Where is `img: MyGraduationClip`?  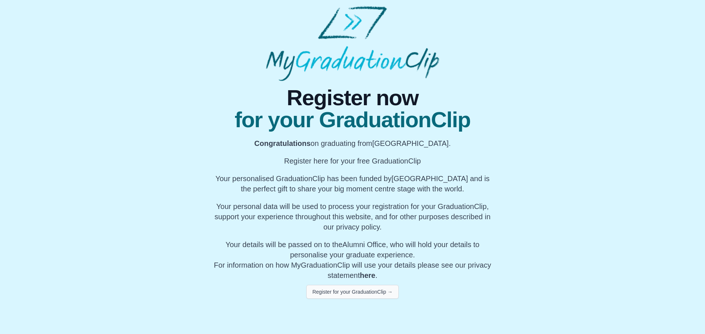
img: MyGraduationClip is located at coordinates (352, 43).